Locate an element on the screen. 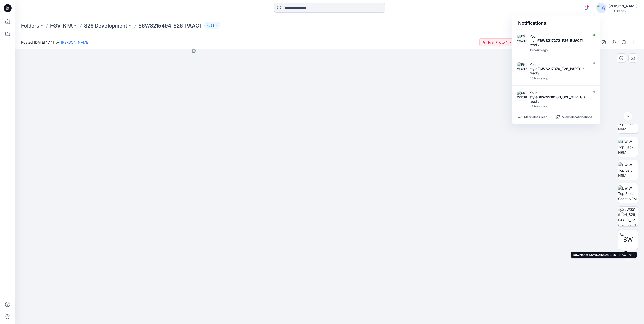 The image size is (644, 324). img: BW W Top Front Chest NRM is located at coordinates (628, 194).